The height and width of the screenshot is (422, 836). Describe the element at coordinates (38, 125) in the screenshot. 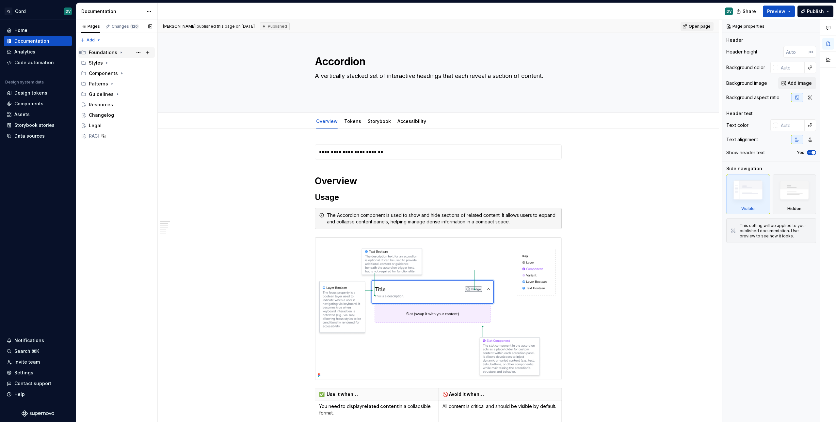

I see `a: Storybook stories` at that location.